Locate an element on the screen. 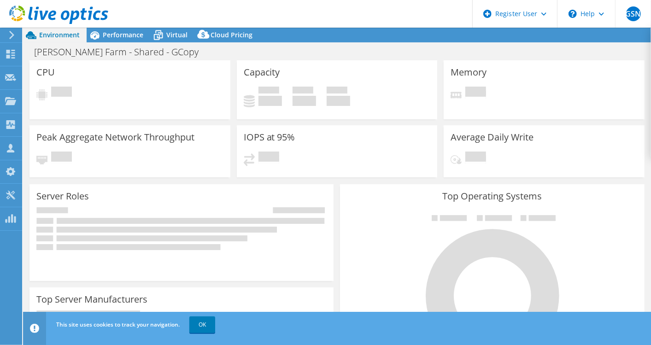  span: Environment is located at coordinates (59, 35).